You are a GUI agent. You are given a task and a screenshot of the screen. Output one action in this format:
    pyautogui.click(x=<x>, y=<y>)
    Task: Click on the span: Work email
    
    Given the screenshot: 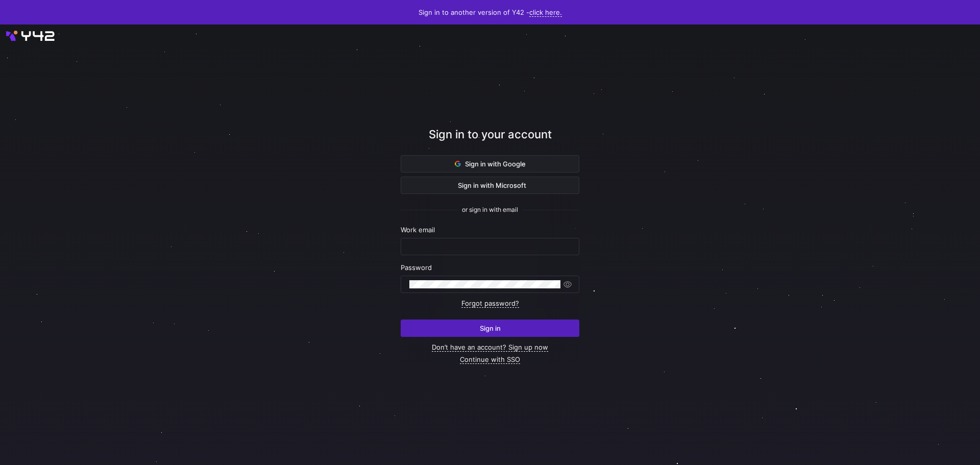 What is the action you would take?
    pyautogui.click(x=417, y=229)
    